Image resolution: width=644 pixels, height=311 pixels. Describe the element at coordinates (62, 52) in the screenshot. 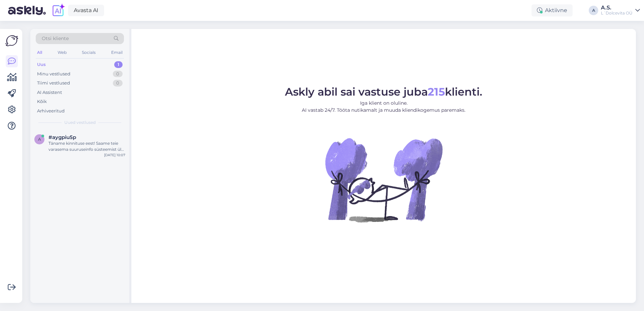

I see `div: Web` at that location.